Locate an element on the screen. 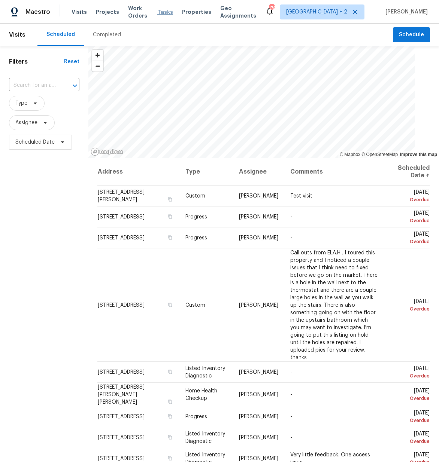  a: Improve this map is located at coordinates (418, 155).